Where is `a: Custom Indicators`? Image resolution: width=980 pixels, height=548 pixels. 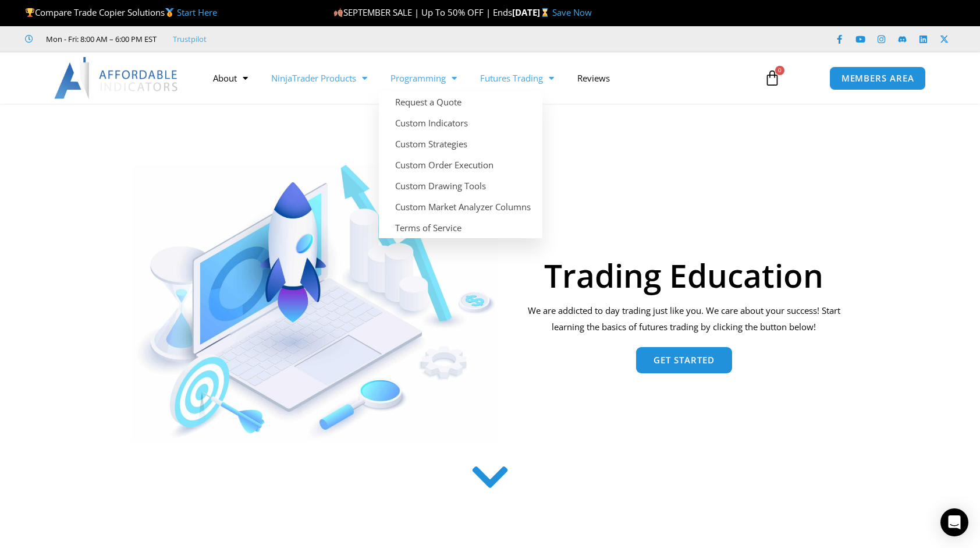
a: Custom Indicators is located at coordinates (460, 123).